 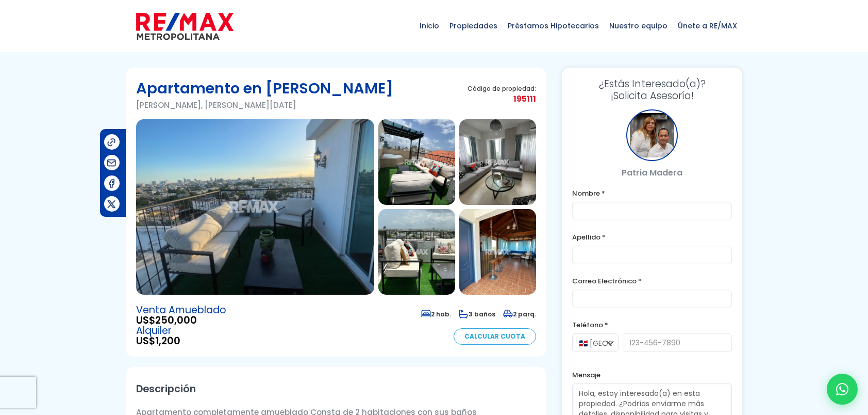 I want to click on label: Nombre *, so click(x=652, y=193).